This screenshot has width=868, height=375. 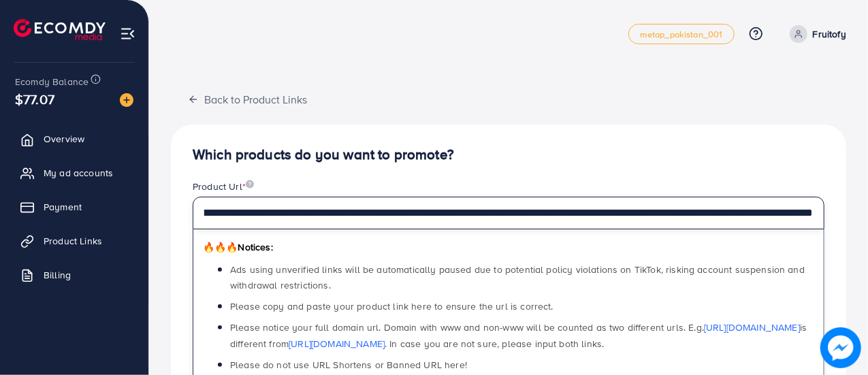 I want to click on span: Overview, so click(x=64, y=139).